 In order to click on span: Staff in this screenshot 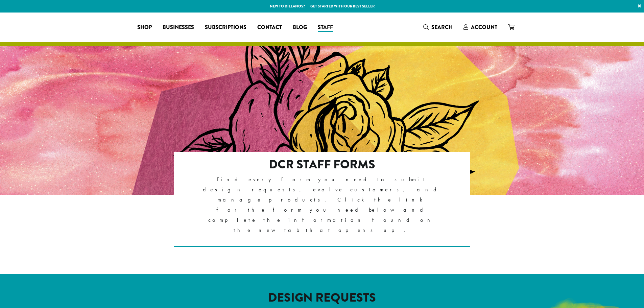, I will do `click(325, 27)`.